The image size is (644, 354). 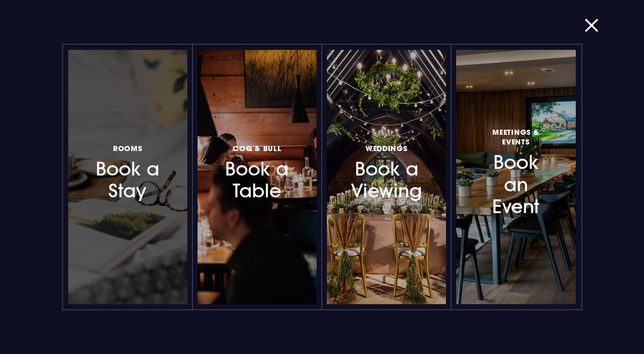 What do you see at coordinates (516, 171) in the screenshot?
I see `h3: Book an Event` at bounding box center [516, 171].